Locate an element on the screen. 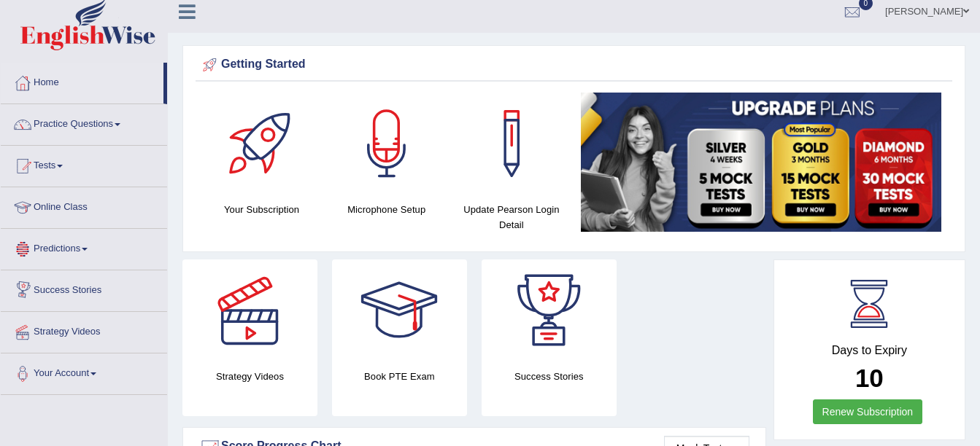 This screenshot has height=446, width=980. h4: Strategy Videos is located at coordinates (249, 377).